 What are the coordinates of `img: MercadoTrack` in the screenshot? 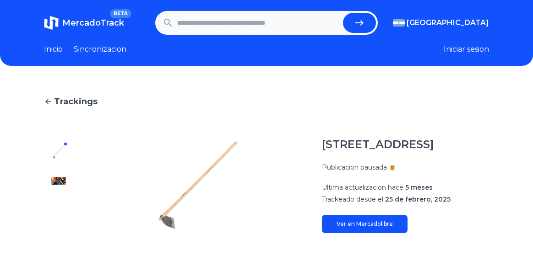 It's located at (51, 23).